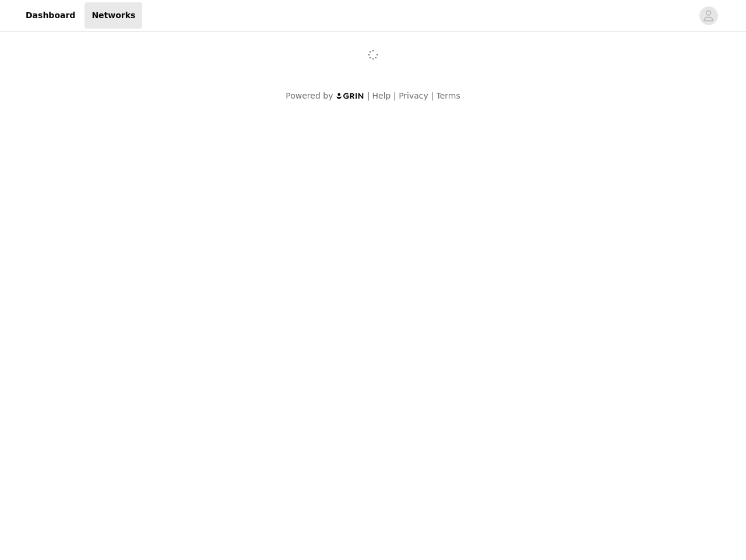 This screenshot has width=746, height=560. What do you see at coordinates (309, 95) in the screenshot?
I see `span: Powered by` at bounding box center [309, 95].